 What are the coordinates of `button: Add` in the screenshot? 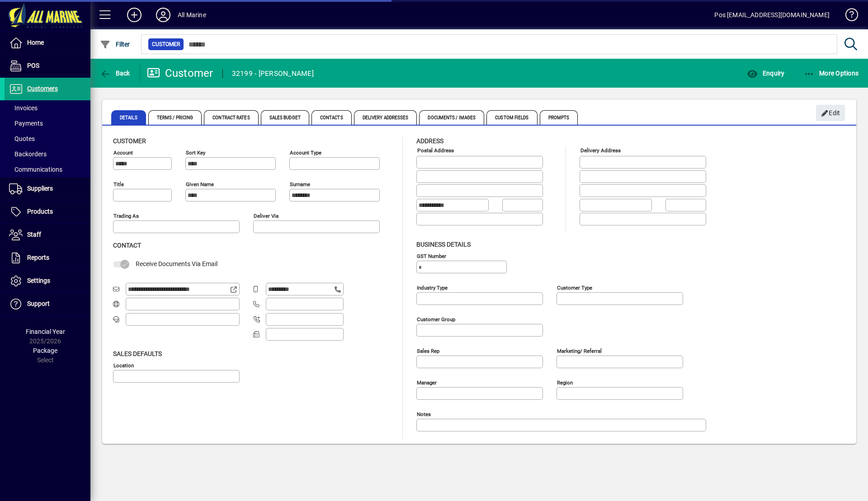 It's located at (134, 15).